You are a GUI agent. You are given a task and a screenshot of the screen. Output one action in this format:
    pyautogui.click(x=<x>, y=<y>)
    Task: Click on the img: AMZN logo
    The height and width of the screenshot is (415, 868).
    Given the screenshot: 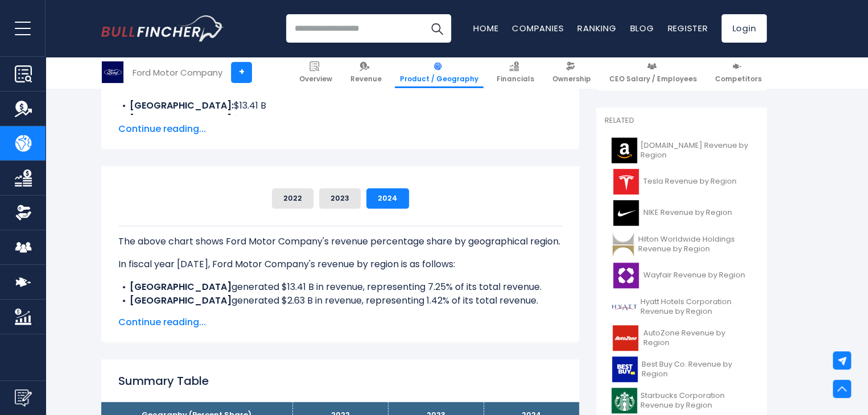 What is the action you would take?
    pyautogui.click(x=624, y=150)
    